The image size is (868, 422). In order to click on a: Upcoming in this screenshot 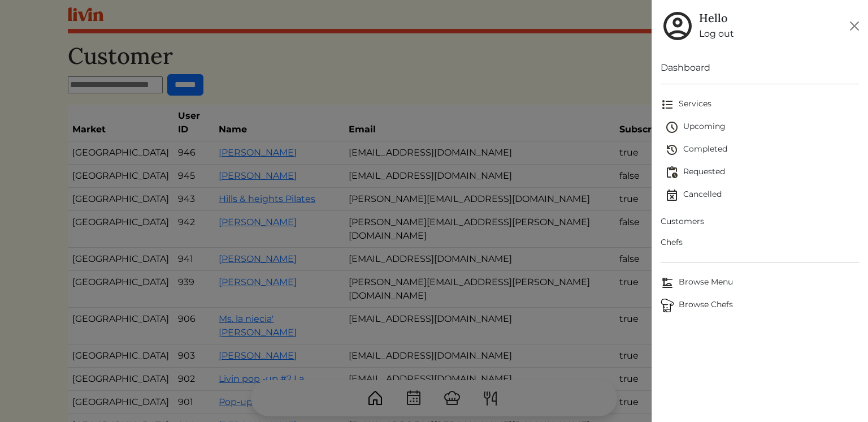, I will do `click(762, 127)`.